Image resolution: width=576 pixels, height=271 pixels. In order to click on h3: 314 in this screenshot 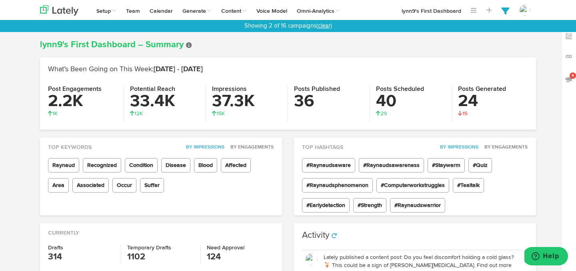, I will do `click(81, 257)`.